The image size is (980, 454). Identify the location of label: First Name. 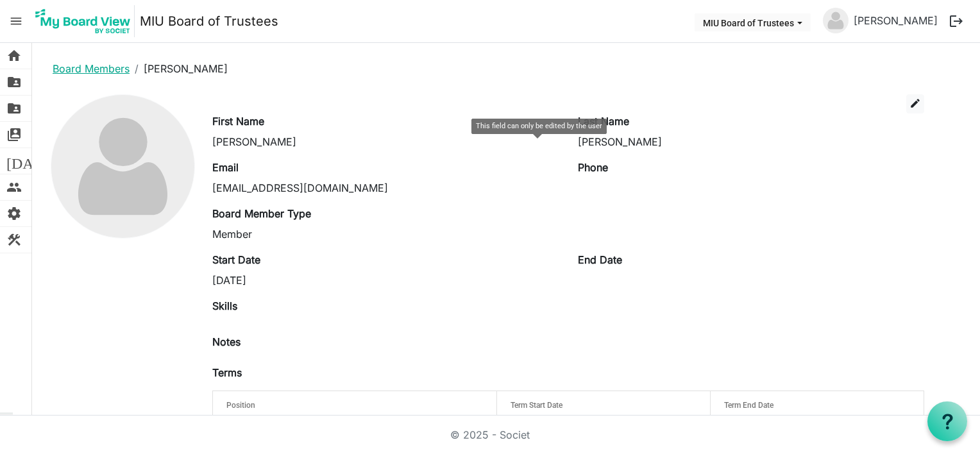
(238, 122).